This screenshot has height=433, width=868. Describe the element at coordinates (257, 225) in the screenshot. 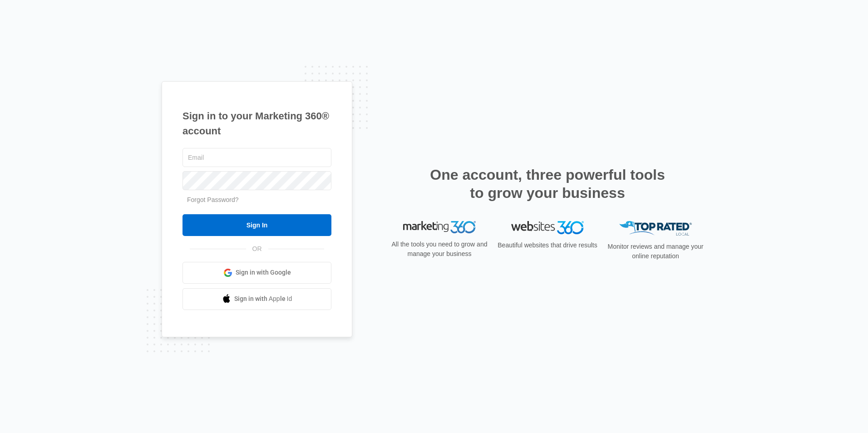

I see `input: Sign In` at that location.